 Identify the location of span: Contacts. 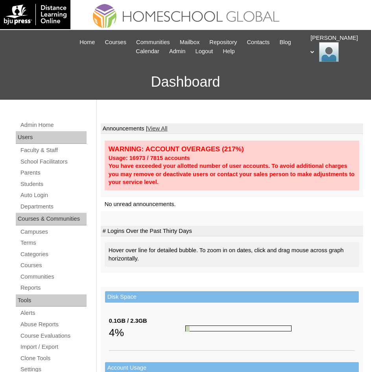
(258, 42).